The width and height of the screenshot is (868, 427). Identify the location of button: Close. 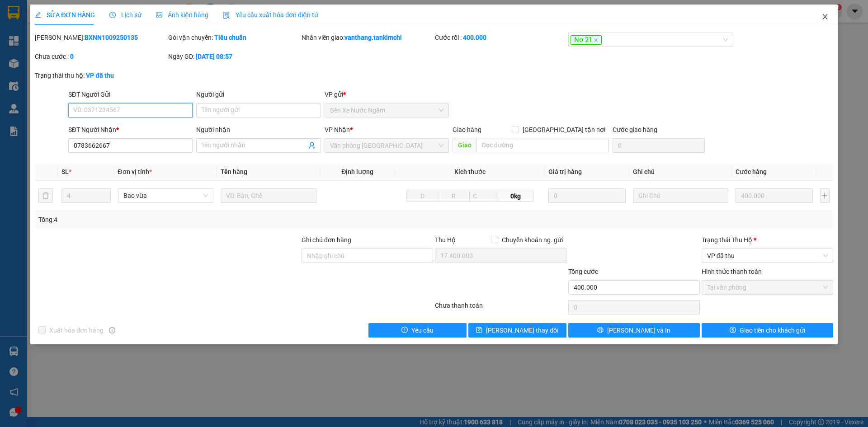
(825, 17).